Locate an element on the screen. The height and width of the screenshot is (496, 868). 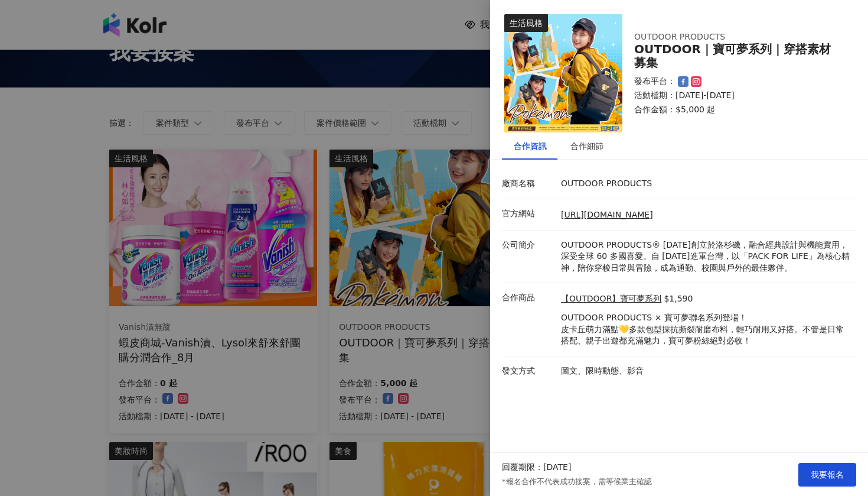
p: 發文方式 is located at coordinates (529, 371).